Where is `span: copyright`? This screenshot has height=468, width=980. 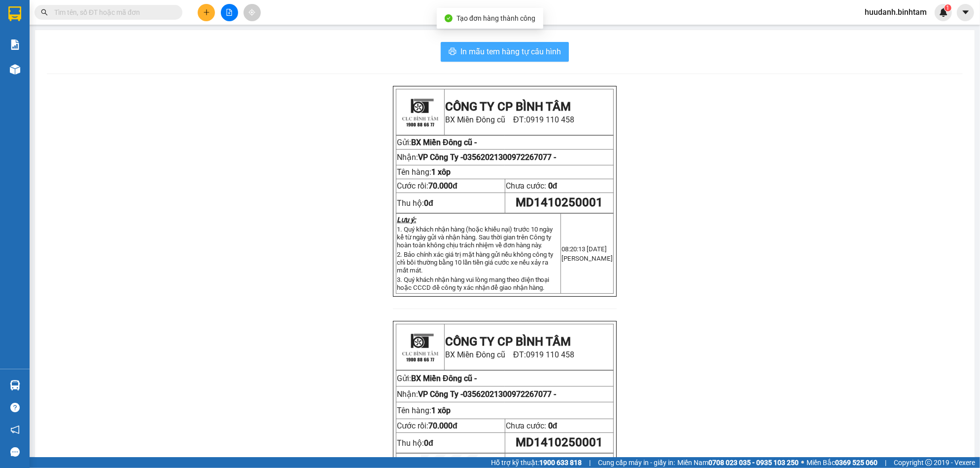 span: copyright is located at coordinates (929, 463).